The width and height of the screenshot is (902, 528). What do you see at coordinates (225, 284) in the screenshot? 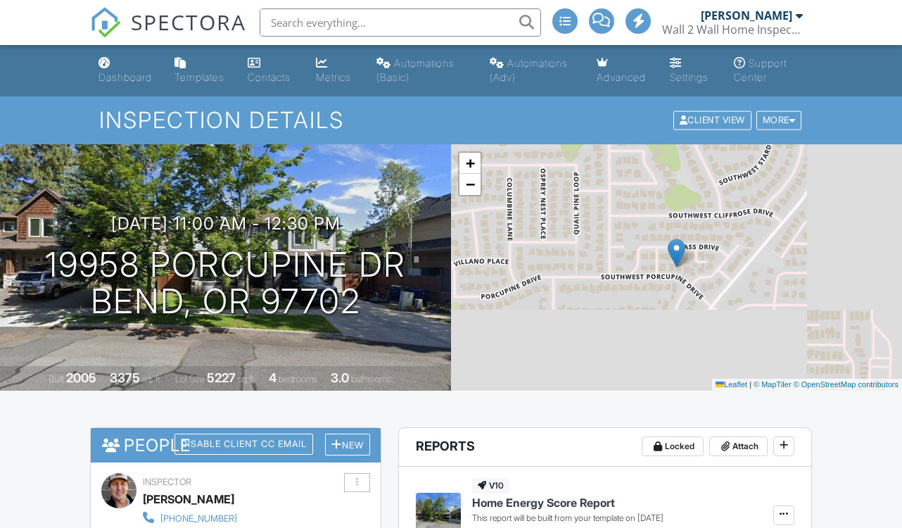
I see `h1: 19958 Porcupine Dr Bend, OR 97702` at bounding box center [225, 284].